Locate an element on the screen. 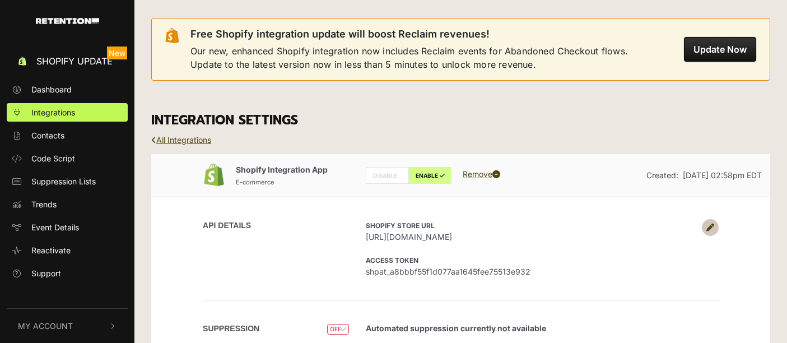 The height and width of the screenshot is (343, 787). button: My Account is located at coordinates (67, 326).